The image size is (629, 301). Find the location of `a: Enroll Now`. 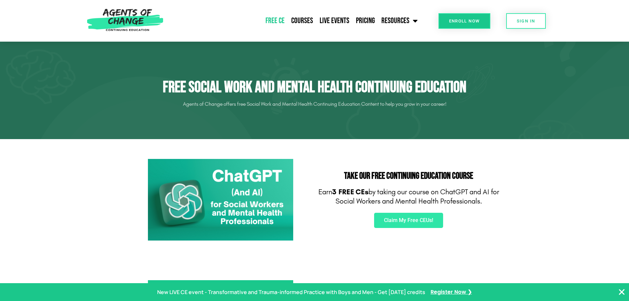

a: Enroll Now is located at coordinates (464, 21).